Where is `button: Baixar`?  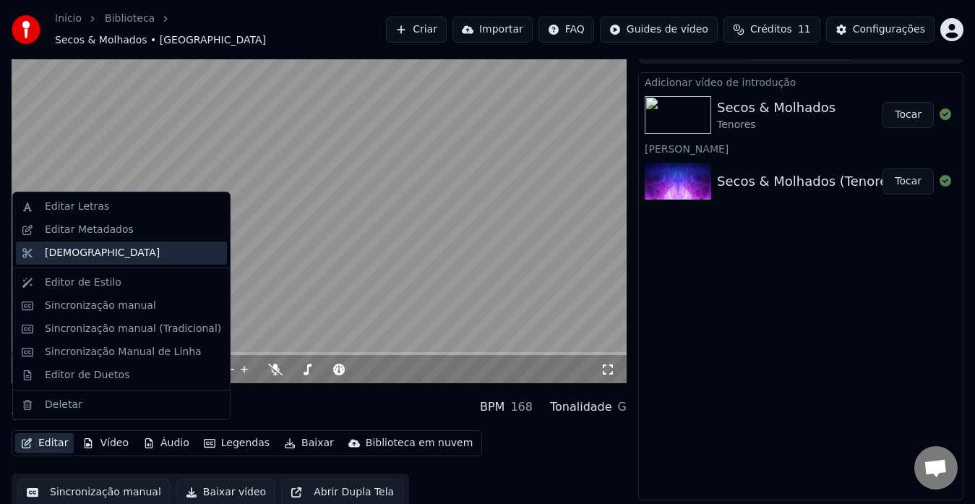 button: Baixar is located at coordinates (309, 443).